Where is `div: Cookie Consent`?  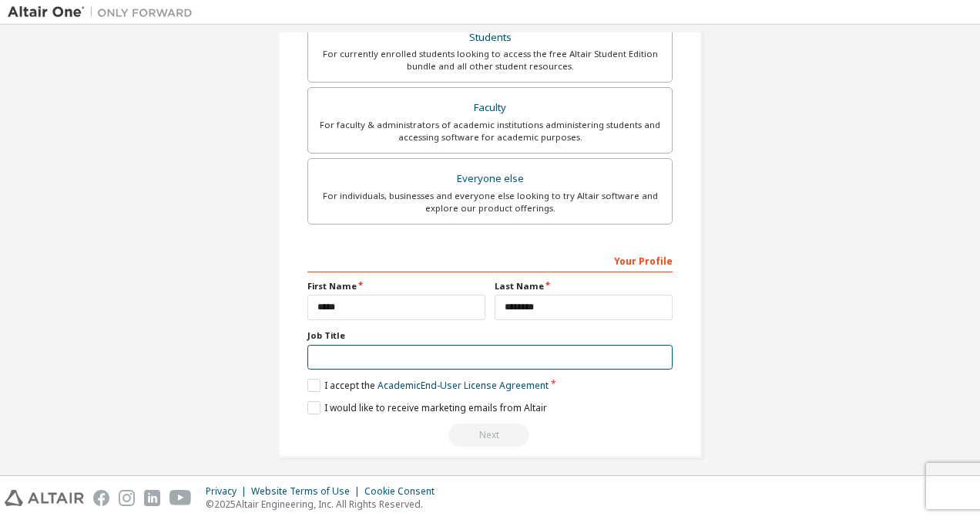
div: Cookie Consent is located at coordinates (404, 491).